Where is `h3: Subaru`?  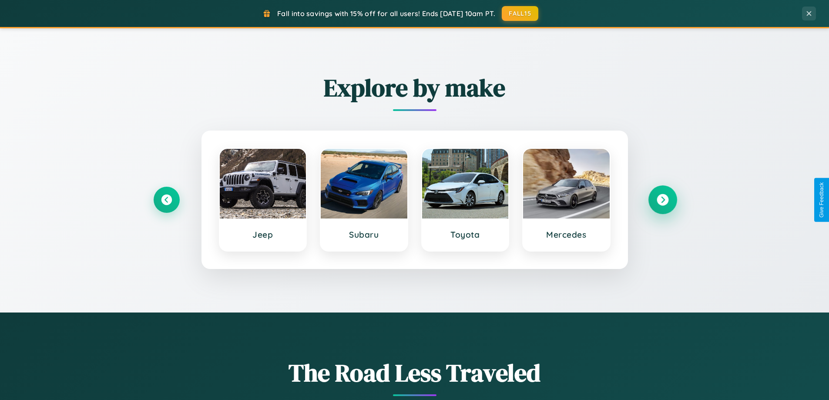
h3: Subaru is located at coordinates (364, 234).